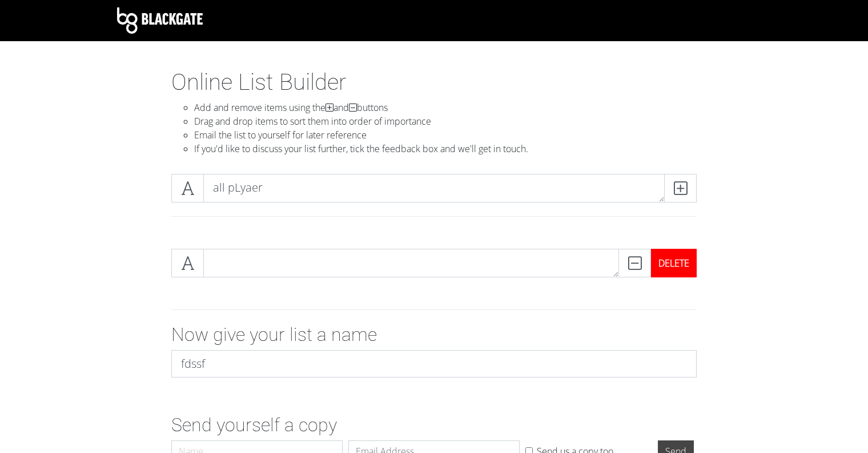 The width and height of the screenshot is (868, 453). What do you see at coordinates (674, 263) in the screenshot?
I see `div: DELETE` at bounding box center [674, 263].